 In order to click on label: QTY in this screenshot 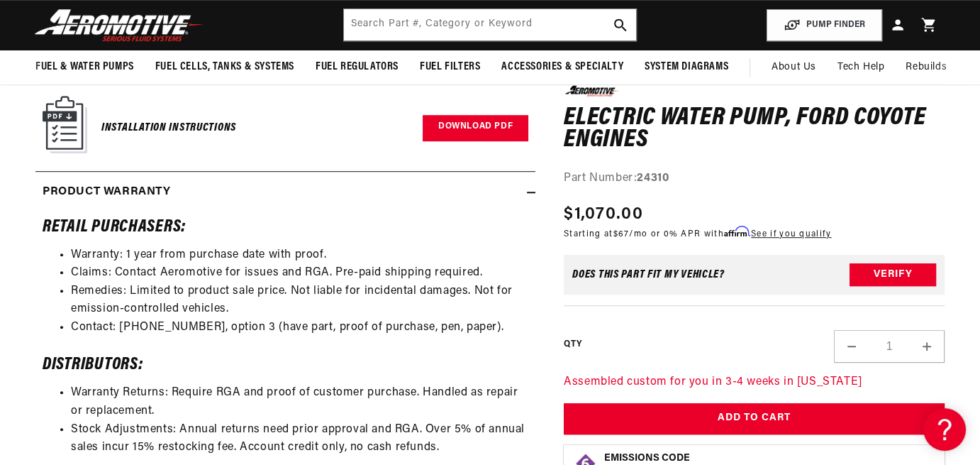, I will do `click(572, 344)`.